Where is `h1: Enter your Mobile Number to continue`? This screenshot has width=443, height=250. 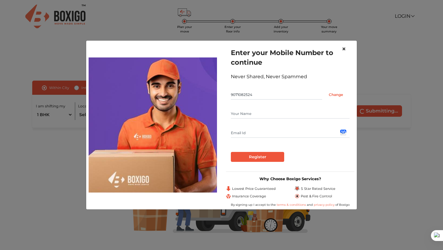 h1: Enter your Mobile Number to continue is located at coordinates (290, 58).